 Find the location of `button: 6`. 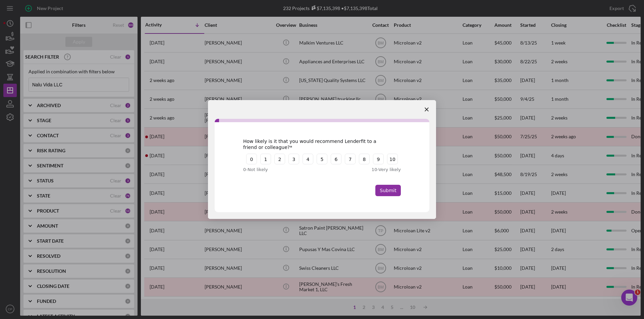

button: 6 is located at coordinates (336, 159).